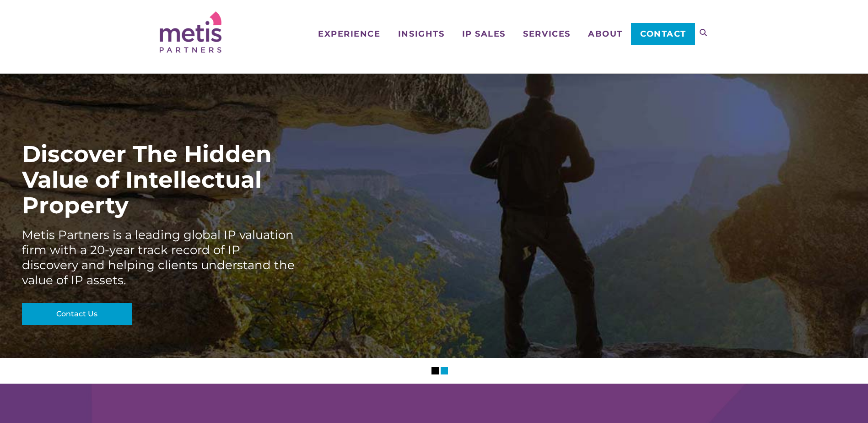  What do you see at coordinates (663, 34) in the screenshot?
I see `span: Contact` at bounding box center [663, 34].